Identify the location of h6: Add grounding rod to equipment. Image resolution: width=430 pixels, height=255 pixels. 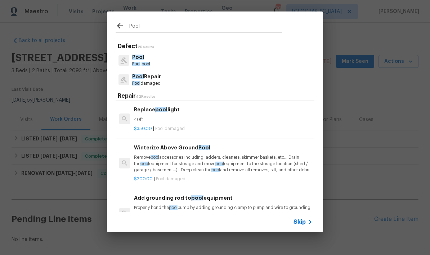
(223, 198).